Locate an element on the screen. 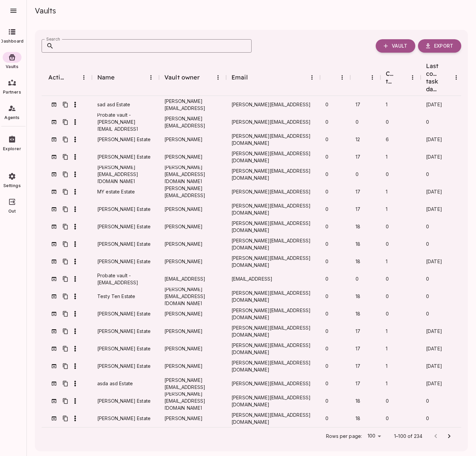  span: Vaults is located at coordinates (45, 11).